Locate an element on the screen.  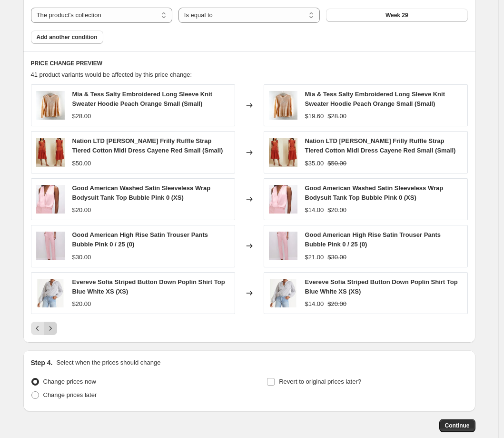
span: Week 29 is located at coordinates (397, 15).